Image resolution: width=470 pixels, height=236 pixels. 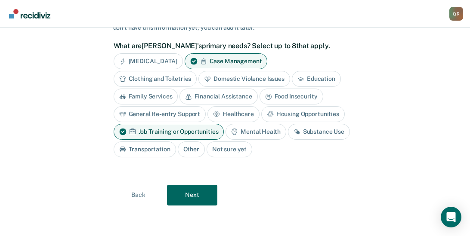 What do you see at coordinates (303, 114) in the screenshot?
I see `div: Housing Opportunities` at bounding box center [303, 114].